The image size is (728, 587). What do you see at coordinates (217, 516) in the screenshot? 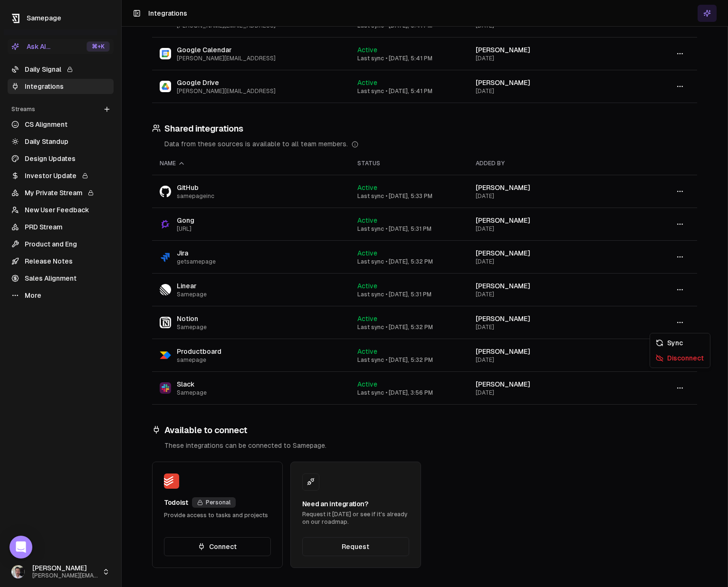
I see `div: Provide access to tasks and projects` at bounding box center [217, 516].